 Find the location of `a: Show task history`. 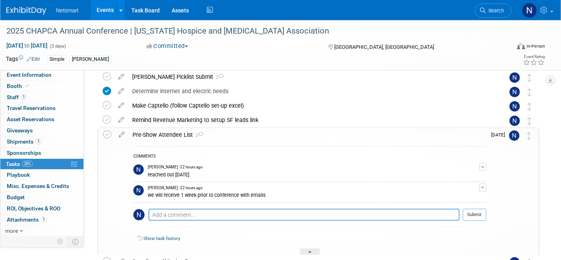

a: Show task history is located at coordinates (162, 238).